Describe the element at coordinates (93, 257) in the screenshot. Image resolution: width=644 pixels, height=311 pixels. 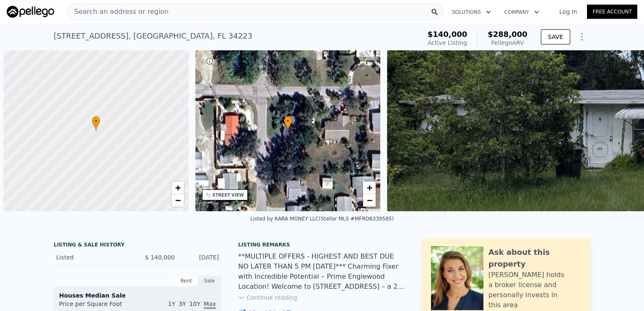
I see `div: Listed` at that location.